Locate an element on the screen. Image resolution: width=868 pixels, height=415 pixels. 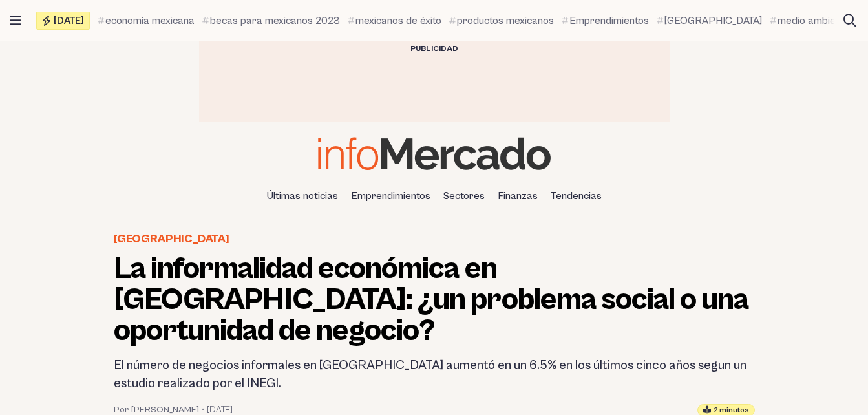
a: Tendencias is located at coordinates (576, 196).